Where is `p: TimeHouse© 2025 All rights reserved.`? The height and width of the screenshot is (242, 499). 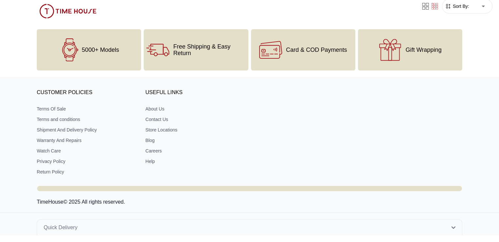 p: TimeHouse© 2025 All rights reserved. is located at coordinates (82, 202).